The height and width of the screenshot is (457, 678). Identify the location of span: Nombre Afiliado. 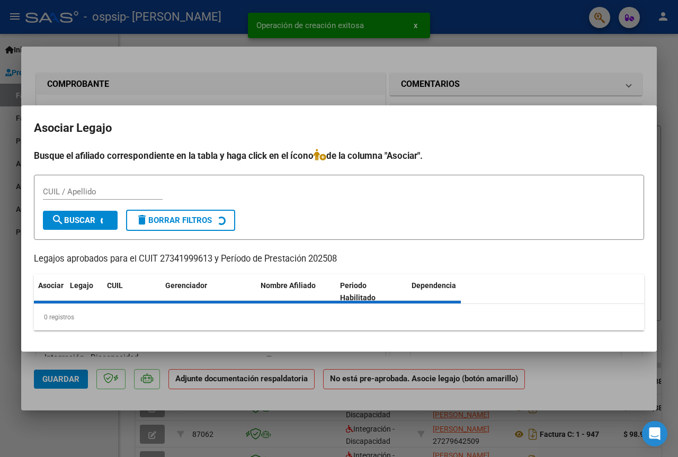
(288, 286).